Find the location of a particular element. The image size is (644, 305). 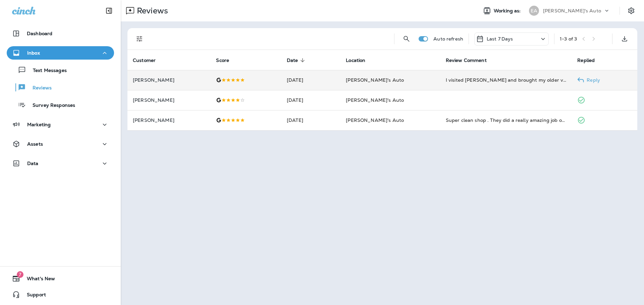

button: Inbox is located at coordinates (60, 53).